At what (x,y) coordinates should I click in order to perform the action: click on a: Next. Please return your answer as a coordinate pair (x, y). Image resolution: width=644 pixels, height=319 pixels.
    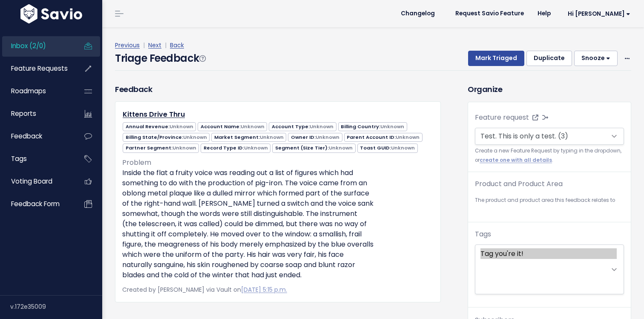
    Looking at the image, I should click on (154, 45).